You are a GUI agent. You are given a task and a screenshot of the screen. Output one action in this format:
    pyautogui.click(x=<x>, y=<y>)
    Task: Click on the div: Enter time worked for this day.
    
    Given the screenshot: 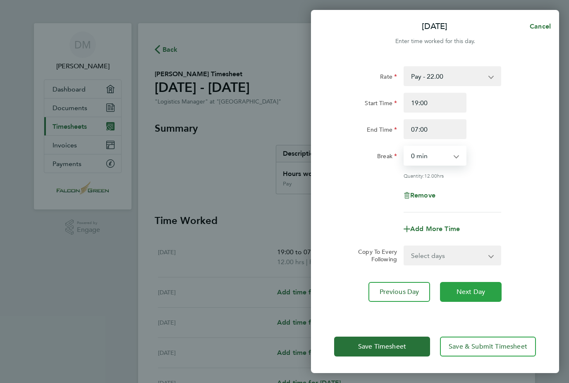 What is the action you would take?
    pyautogui.click(x=435, y=41)
    